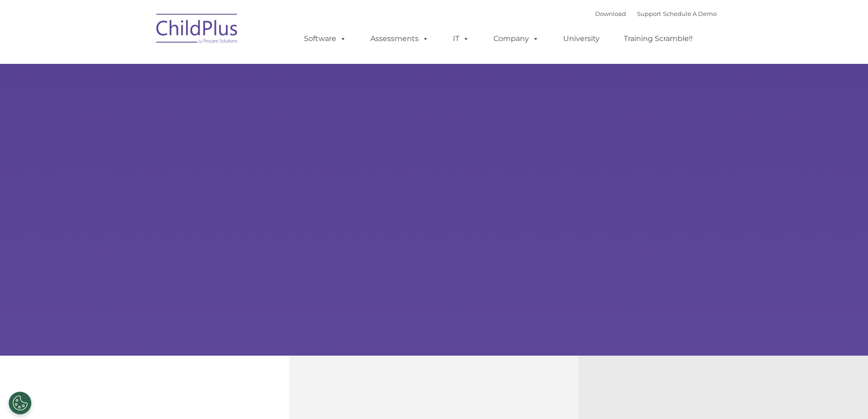 Image resolution: width=868 pixels, height=419 pixels. What do you see at coordinates (461, 39) in the screenshot?
I see `a: IT` at bounding box center [461, 39].